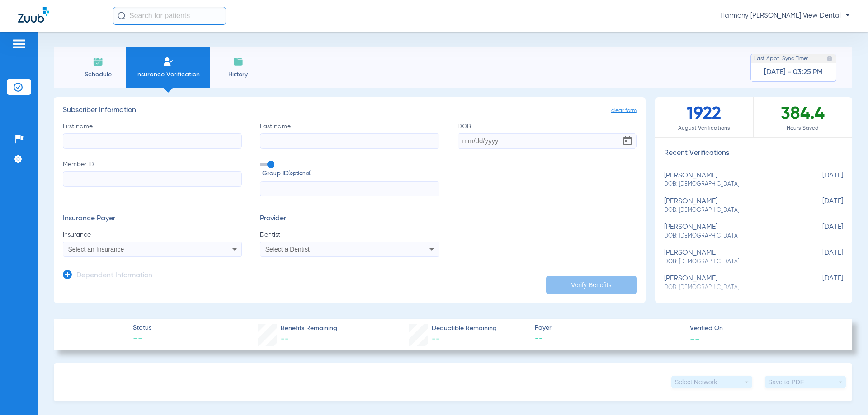 This screenshot has height=415, width=868. I want to click on span: August Verifications, so click(704, 128).